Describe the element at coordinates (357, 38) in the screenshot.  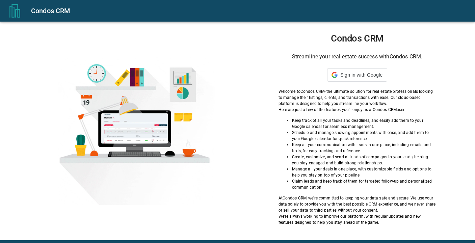
I see `h1: Condos CRM` at that location.